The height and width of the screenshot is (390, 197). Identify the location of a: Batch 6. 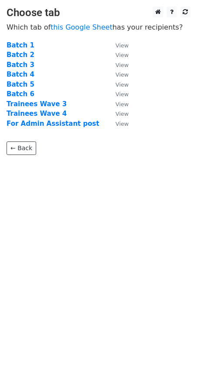
(20, 94).